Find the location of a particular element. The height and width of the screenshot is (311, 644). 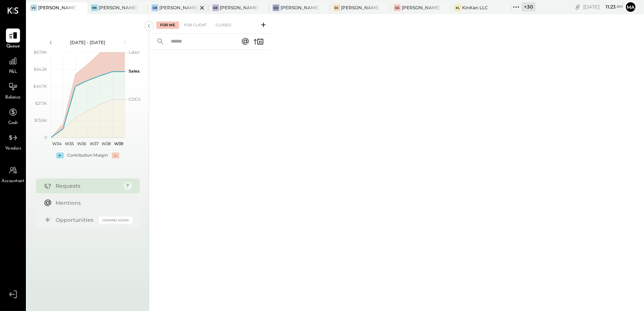

div: KL is located at coordinates (458, 7).